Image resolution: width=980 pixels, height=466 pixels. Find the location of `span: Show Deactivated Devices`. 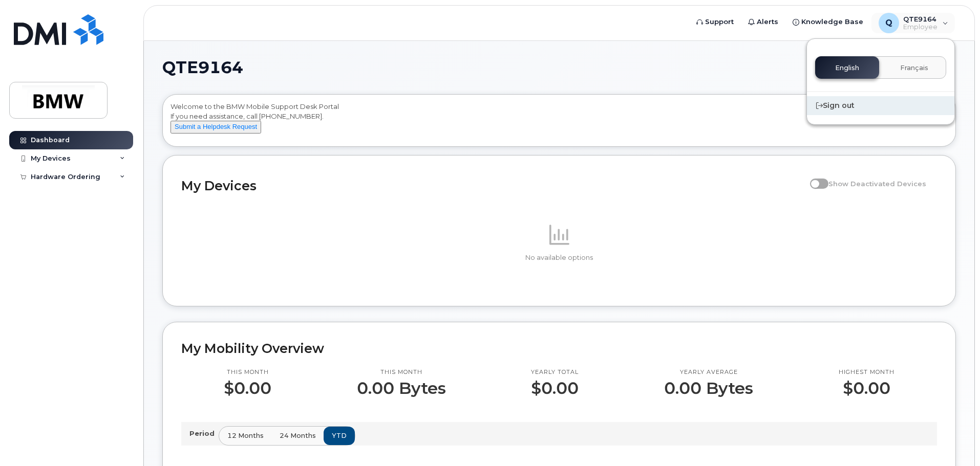

span: Show Deactivated Devices is located at coordinates (877, 184).